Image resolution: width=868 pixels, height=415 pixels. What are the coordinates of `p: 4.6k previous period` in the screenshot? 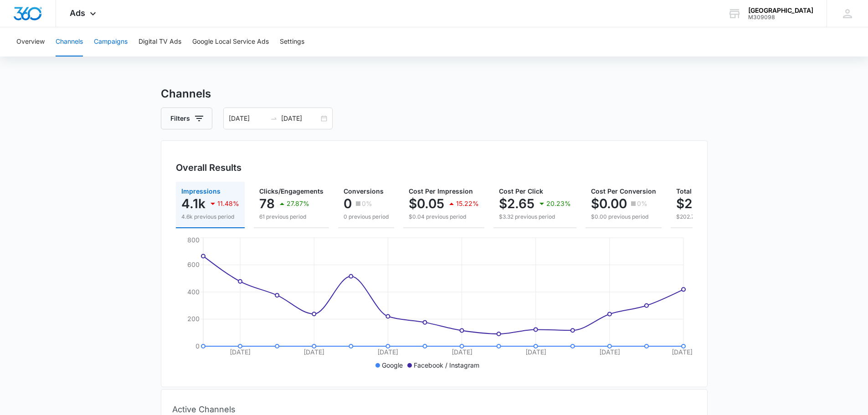 It's located at (210, 217).